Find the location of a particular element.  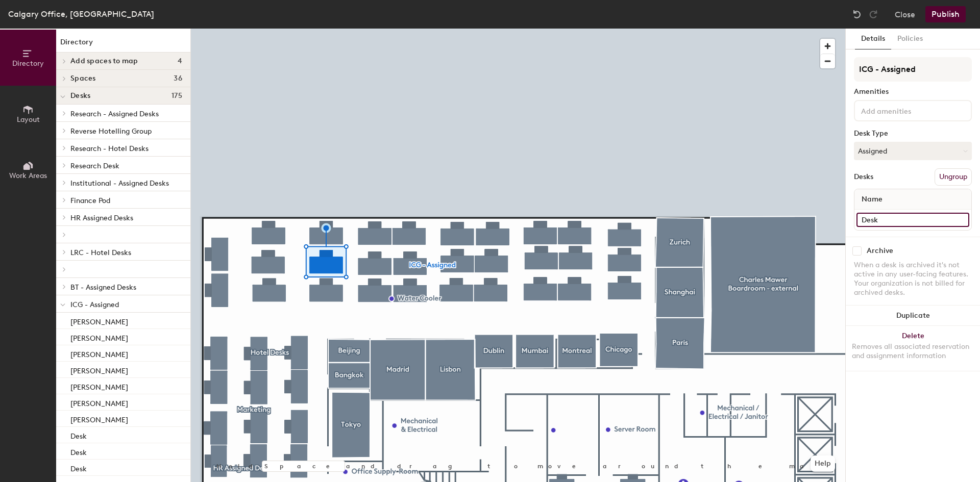

button: Policies is located at coordinates (911, 39).